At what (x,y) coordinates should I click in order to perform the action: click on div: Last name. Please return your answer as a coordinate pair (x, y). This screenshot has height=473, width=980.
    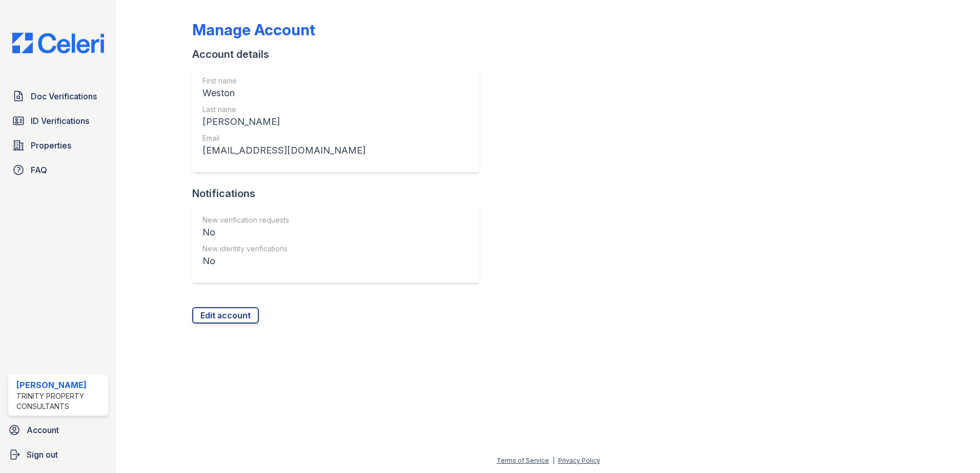
    Looking at the image, I should click on (284, 110).